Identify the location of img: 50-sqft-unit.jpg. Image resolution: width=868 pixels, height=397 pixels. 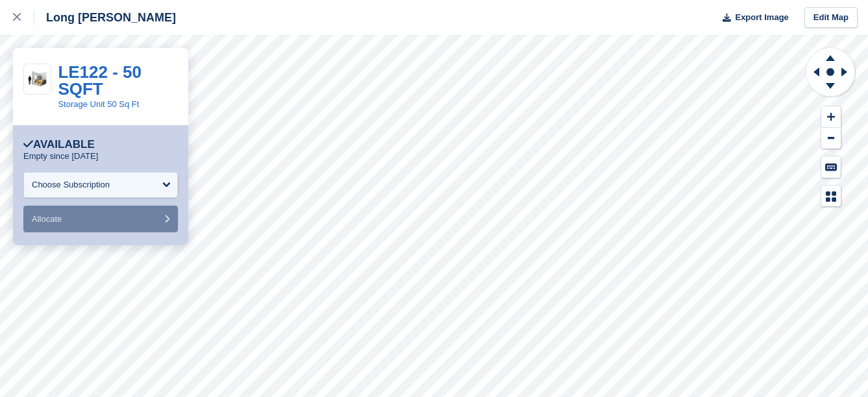
(37, 79).